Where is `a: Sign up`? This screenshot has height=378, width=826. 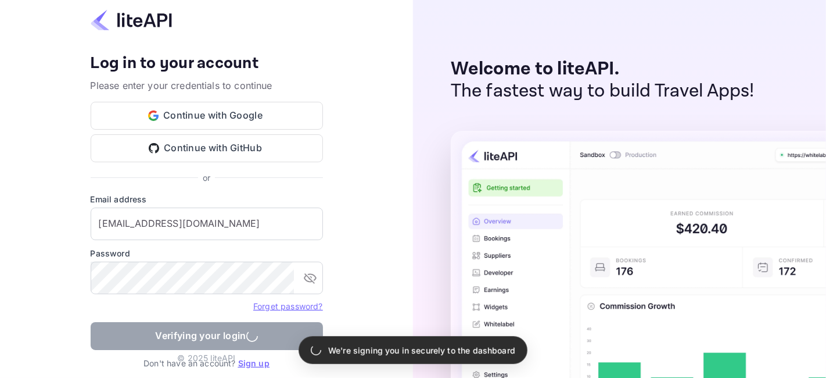 a: Sign up is located at coordinates (254, 363).